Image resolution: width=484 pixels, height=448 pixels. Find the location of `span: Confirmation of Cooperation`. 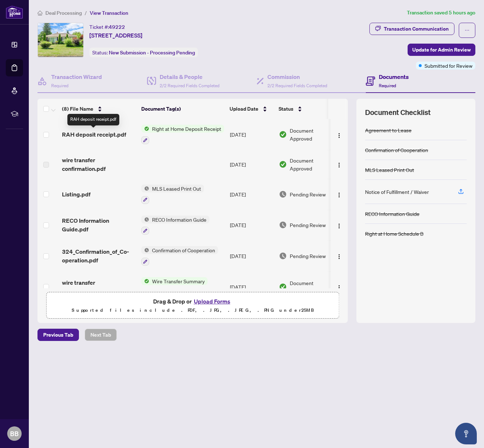

span: Confirmation of Cooperation is located at coordinates (183, 250).